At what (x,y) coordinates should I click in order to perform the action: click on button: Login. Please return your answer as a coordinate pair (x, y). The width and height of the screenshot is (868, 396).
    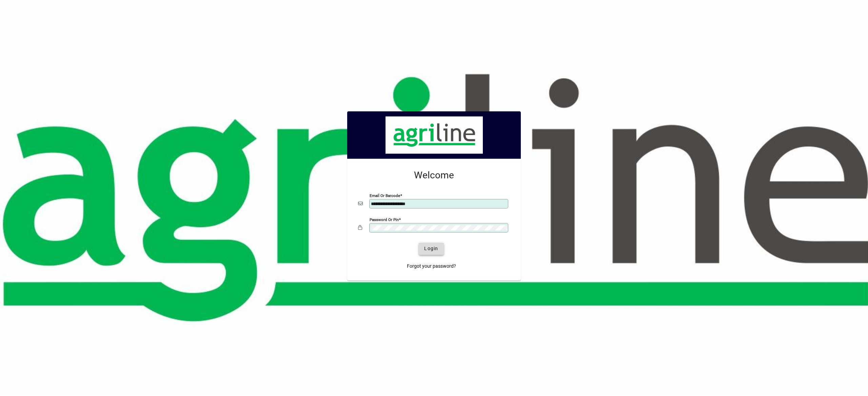
    Looking at the image, I should click on (431, 249).